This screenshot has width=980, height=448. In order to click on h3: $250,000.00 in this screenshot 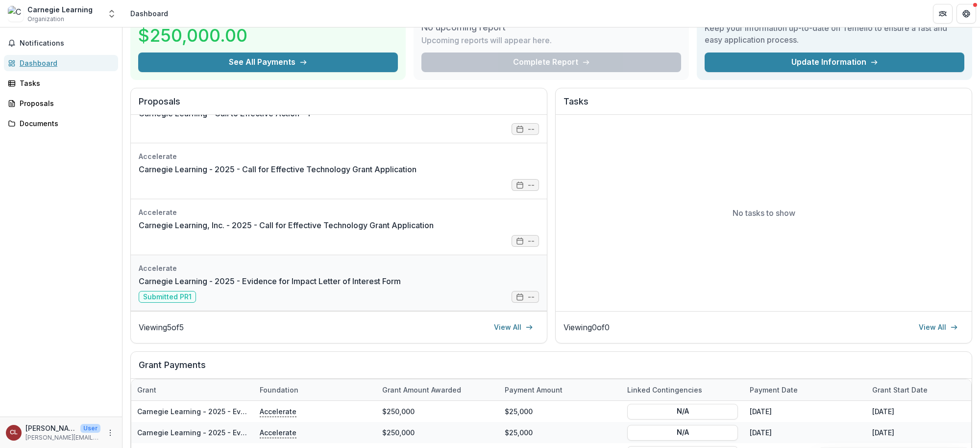, I will do `click(192, 35)`.